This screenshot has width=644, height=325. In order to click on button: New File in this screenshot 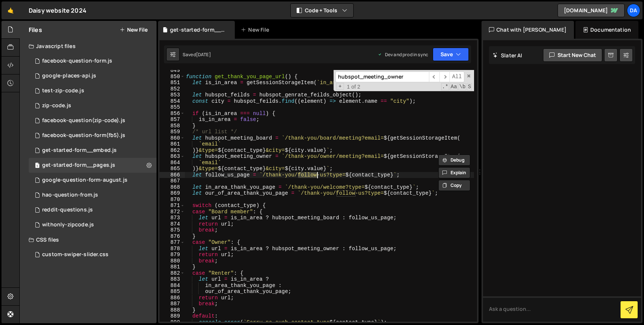, I will do `click(134, 30)`.